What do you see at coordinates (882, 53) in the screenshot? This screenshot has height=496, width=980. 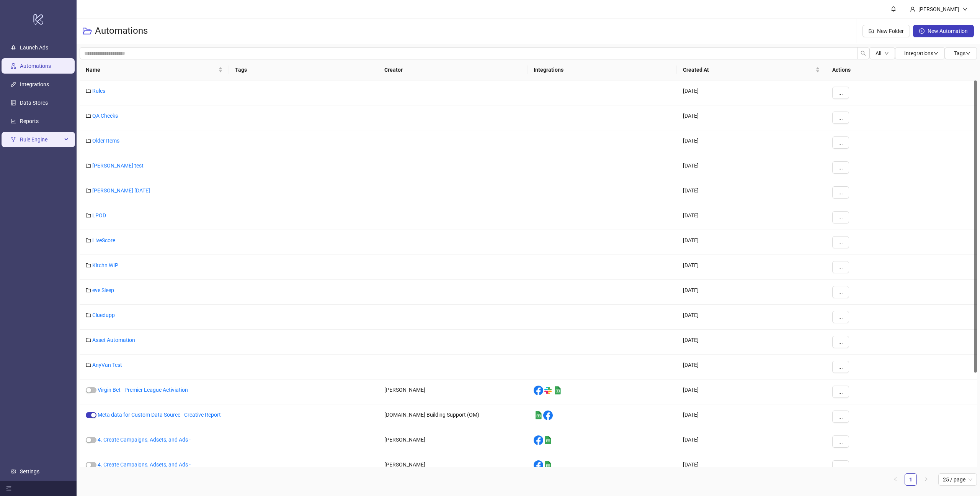 I see `button: Alldown` at bounding box center [882, 53].